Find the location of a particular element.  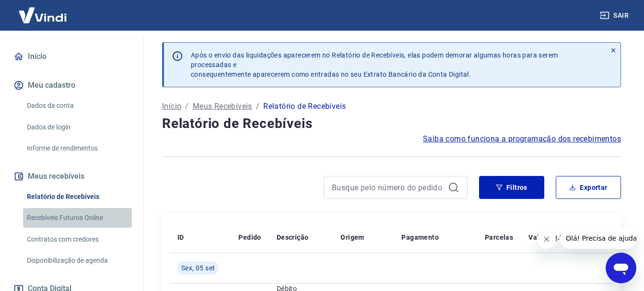

p: Valor Líq. is located at coordinates (544, 237).